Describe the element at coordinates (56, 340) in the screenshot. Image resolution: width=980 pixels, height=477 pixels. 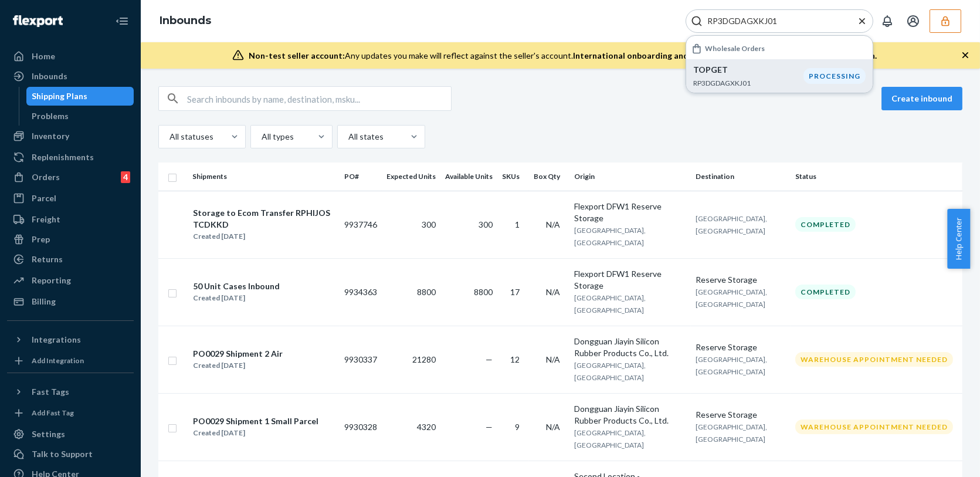
I see `div: Integrations` at that location.